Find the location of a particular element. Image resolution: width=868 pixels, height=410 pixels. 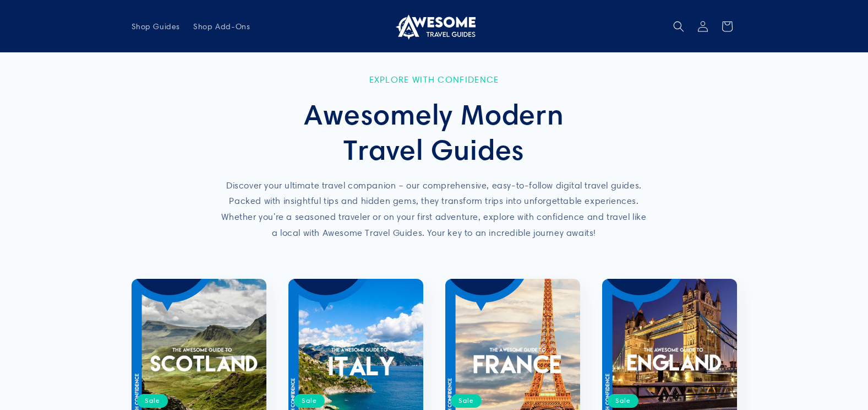

span: Shop Guides is located at coordinates (156, 26).